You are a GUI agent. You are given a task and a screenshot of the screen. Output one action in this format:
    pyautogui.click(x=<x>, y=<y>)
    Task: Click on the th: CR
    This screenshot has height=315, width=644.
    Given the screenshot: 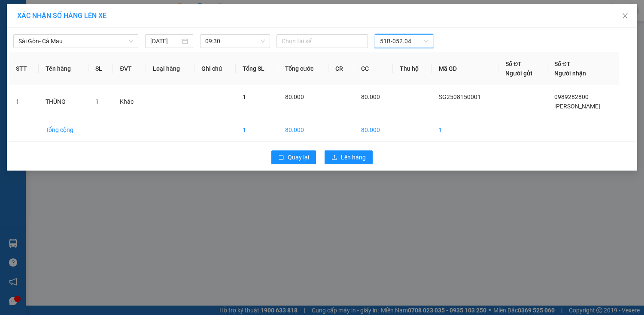 What is the action you would take?
    pyautogui.click(x=342, y=69)
    